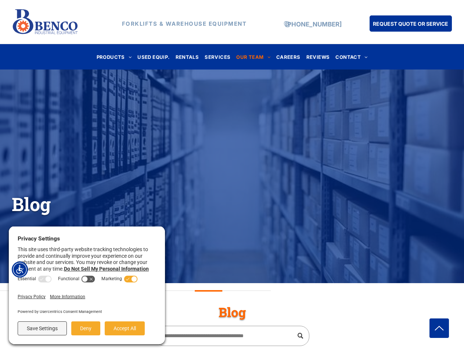 The image size is (464, 353). Describe the element at coordinates (232, 336) in the screenshot. I see `input: Search` at that location.